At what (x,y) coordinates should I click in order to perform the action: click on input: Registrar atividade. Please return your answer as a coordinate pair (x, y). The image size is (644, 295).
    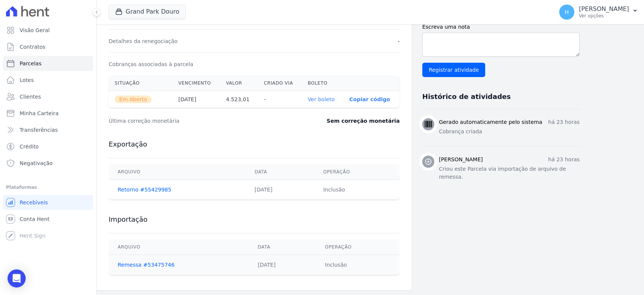
    Looking at the image, I should click on (453, 70).